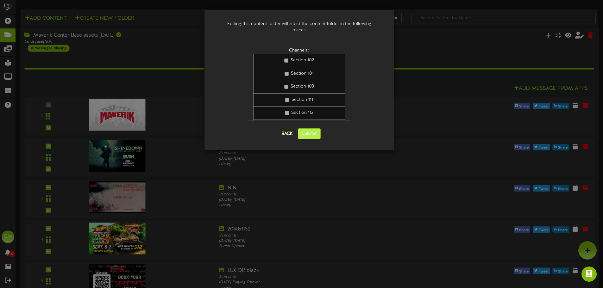  Describe the element at coordinates (302, 113) in the screenshot. I see `span: Section 112` at that location.